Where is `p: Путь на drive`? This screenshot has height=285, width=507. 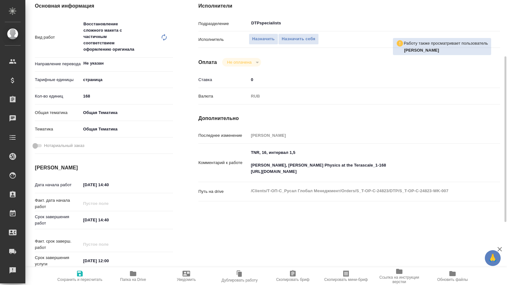 p: Путь на drive is located at coordinates (224, 192).